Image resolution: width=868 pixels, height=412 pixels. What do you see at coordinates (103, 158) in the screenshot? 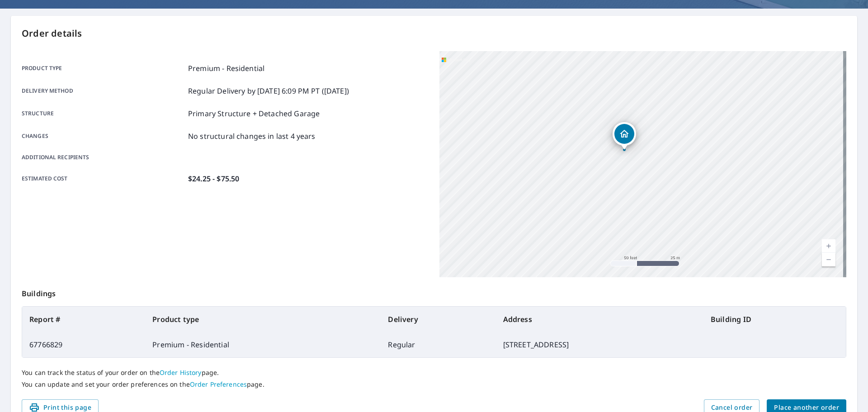
I see `p: Additional recipients` at bounding box center [103, 158].